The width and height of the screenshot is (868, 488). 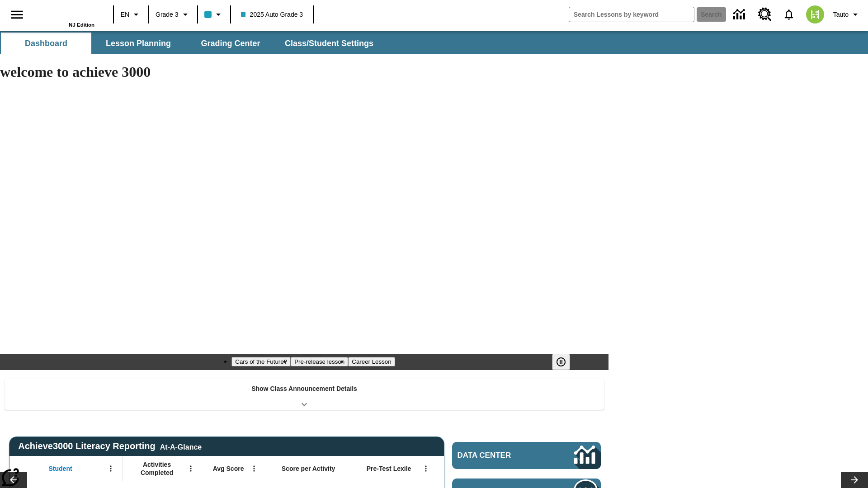 I want to click on img: avatar image, so click(x=815, y=14).